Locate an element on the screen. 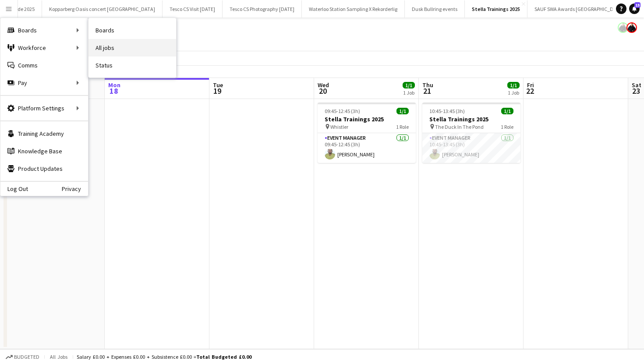 The image size is (644, 364). span: Thu is located at coordinates (428, 85).